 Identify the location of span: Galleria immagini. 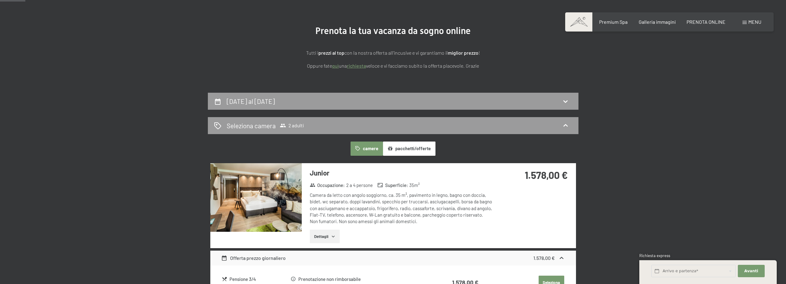
(657, 22).